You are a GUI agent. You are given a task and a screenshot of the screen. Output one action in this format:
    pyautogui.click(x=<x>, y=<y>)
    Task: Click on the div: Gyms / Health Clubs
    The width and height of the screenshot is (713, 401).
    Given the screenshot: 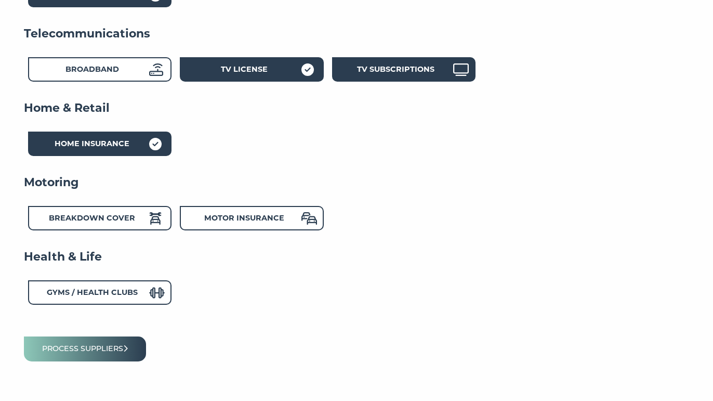 What is the action you would take?
    pyautogui.click(x=100, y=292)
    